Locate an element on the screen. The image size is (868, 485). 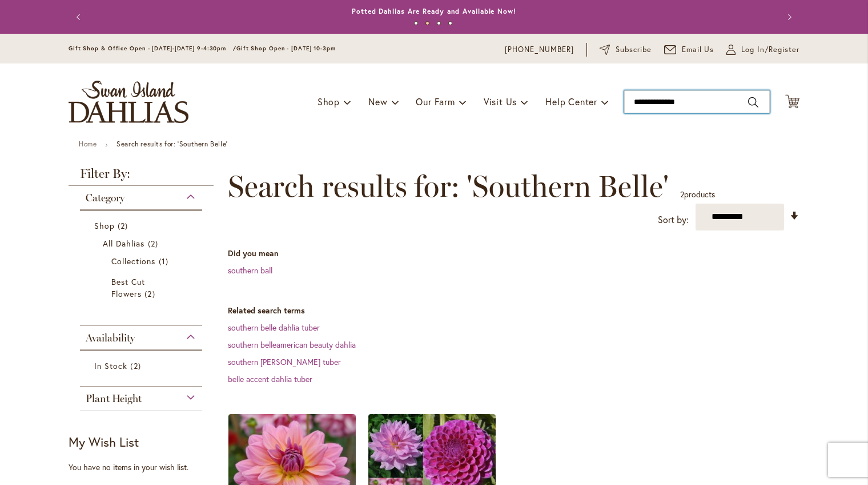
span: Collections is located at coordinates (134, 260).